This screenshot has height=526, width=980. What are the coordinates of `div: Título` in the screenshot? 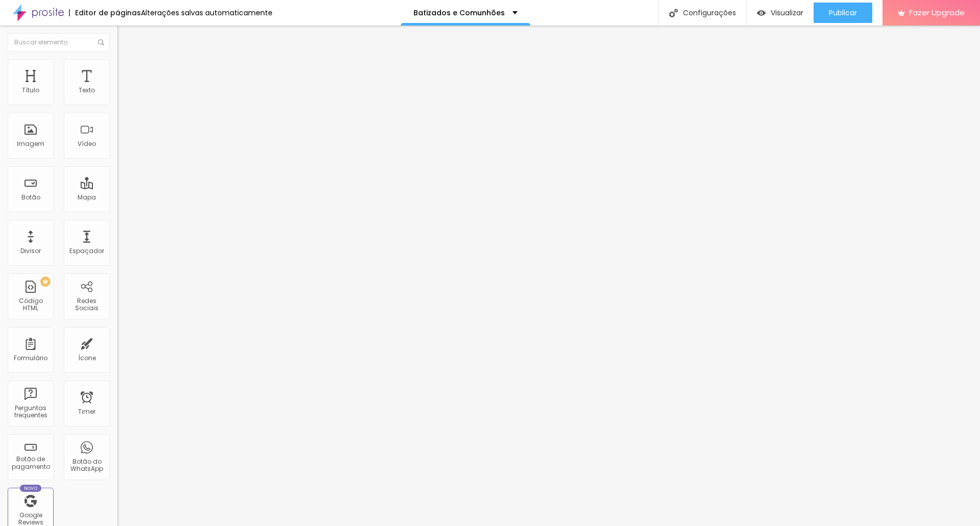 It's located at (31, 91).